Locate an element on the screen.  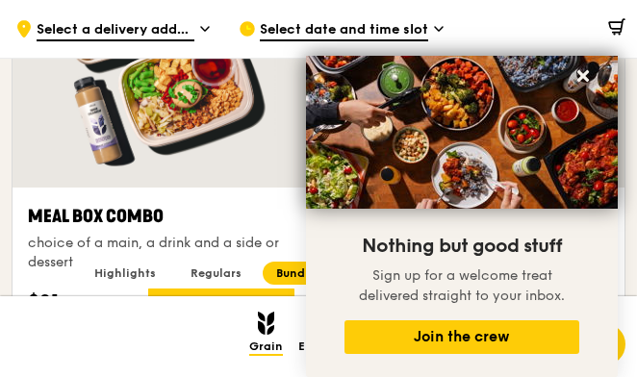
div: choice of a main, a drink and a side or dessert is located at coordinates (161, 253).